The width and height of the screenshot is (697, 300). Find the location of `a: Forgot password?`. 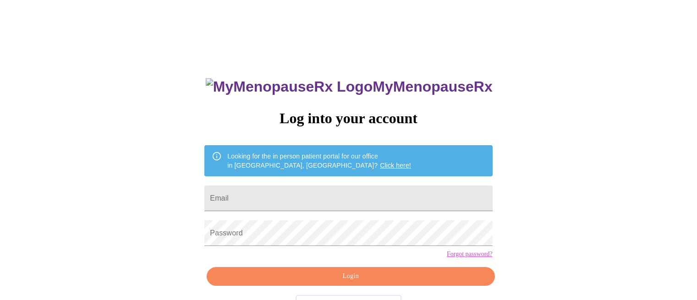

a: Forgot password? is located at coordinates (470, 254).